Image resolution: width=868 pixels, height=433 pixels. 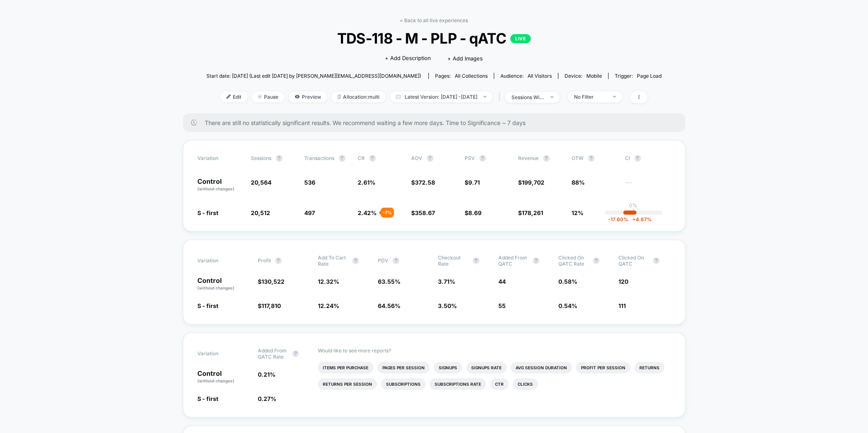 What do you see at coordinates (358, 97) in the screenshot?
I see `span: Allocation: multi` at bounding box center [358, 97].